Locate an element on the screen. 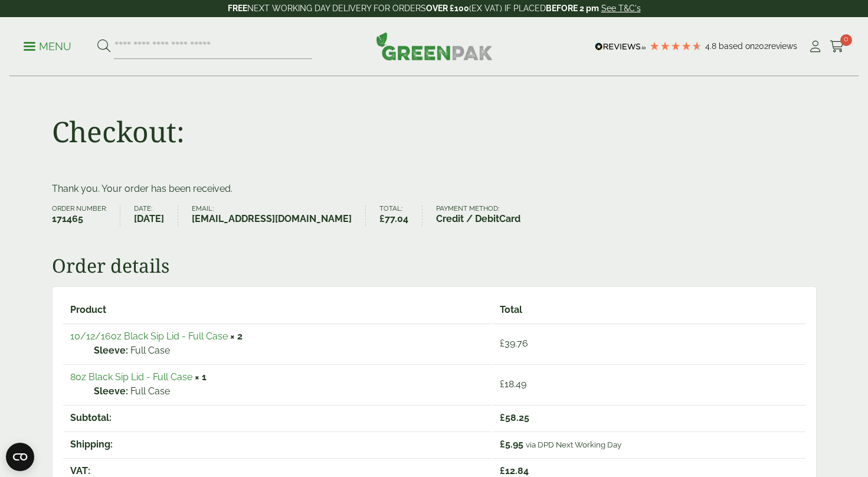  a: 8oz Black Sip Lid - Full Case is located at coordinates (131, 377).